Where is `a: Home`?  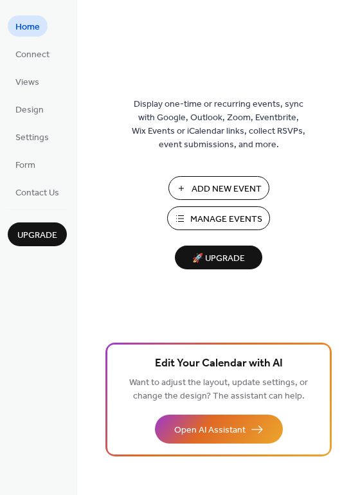 a: Home is located at coordinates (28, 26).